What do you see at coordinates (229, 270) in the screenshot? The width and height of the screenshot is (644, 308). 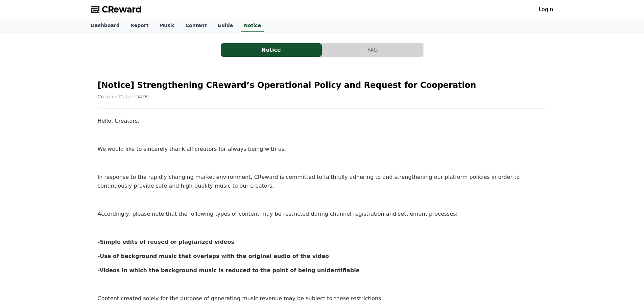 I see `strong: -Videos in which the background music is reduced to the point of being unidentifiable` at bounding box center [229, 270].